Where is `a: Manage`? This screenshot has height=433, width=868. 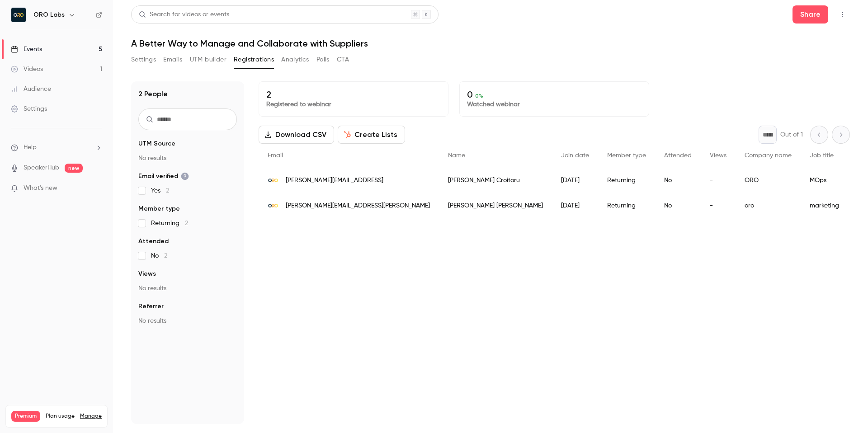
a: Manage is located at coordinates (91, 416).